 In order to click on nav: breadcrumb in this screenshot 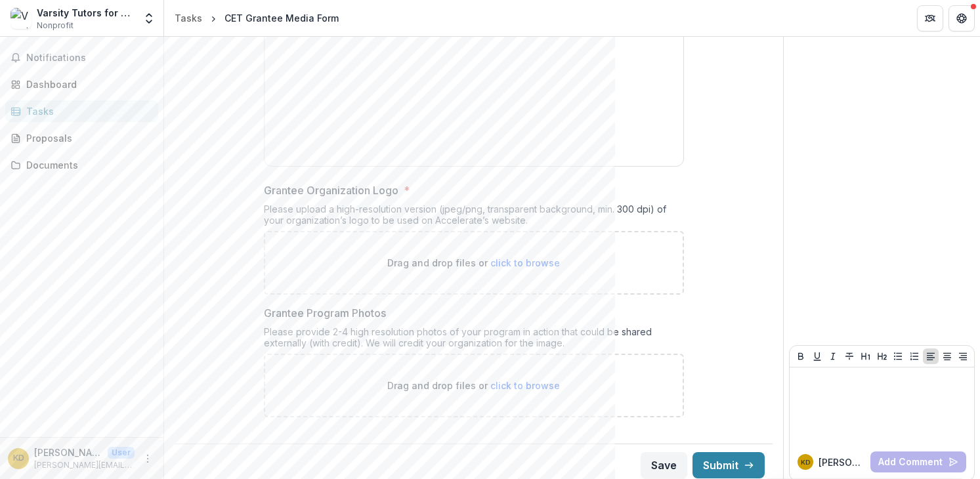, I will do `click(257, 18)`.